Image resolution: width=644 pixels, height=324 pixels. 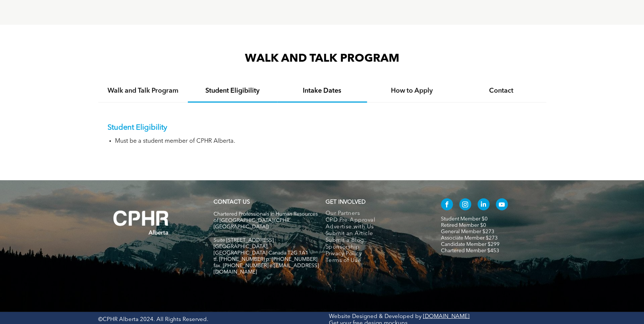 What do you see at coordinates (375, 226) in the screenshot?
I see `a: Advertise with Us` at bounding box center [375, 226].